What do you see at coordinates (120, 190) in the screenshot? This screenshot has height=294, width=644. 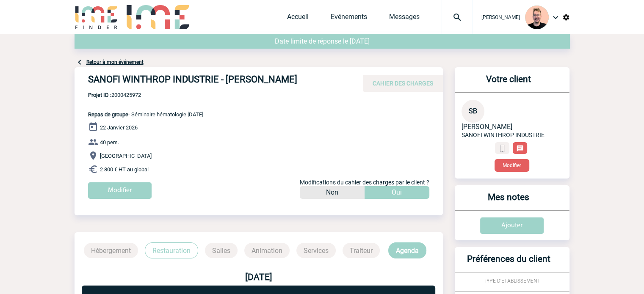 I see `input: Modifier` at bounding box center [120, 190].